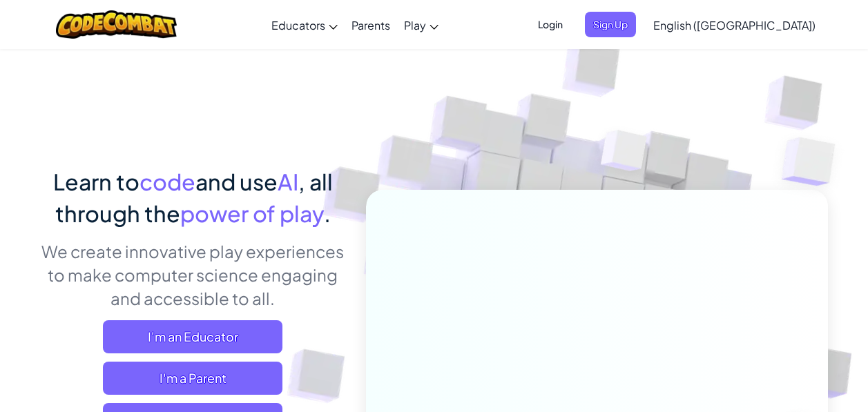  What do you see at coordinates (167, 182) in the screenshot?
I see `span: code` at bounding box center [167, 182].